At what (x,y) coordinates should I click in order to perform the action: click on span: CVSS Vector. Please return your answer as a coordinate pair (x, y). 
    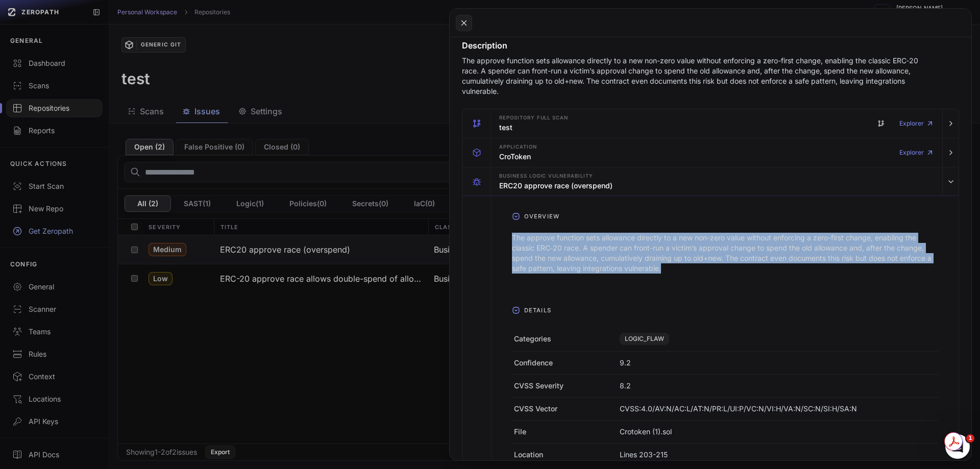
    Looking at the image, I should click on (535, 409).